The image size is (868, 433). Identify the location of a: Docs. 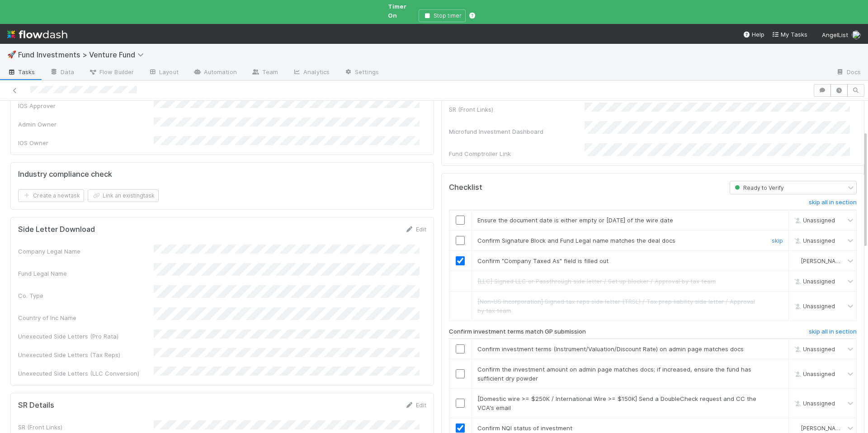
(848, 73).